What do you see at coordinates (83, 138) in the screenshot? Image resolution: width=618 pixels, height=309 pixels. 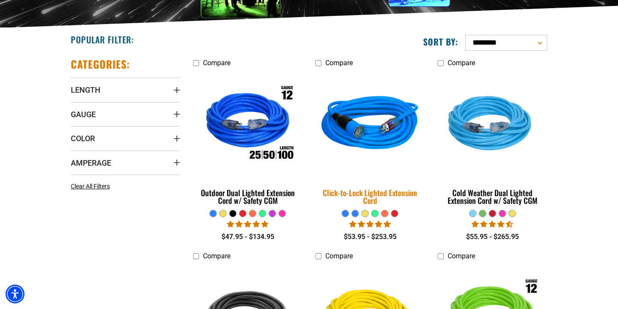 I see `span: Color` at bounding box center [83, 138].